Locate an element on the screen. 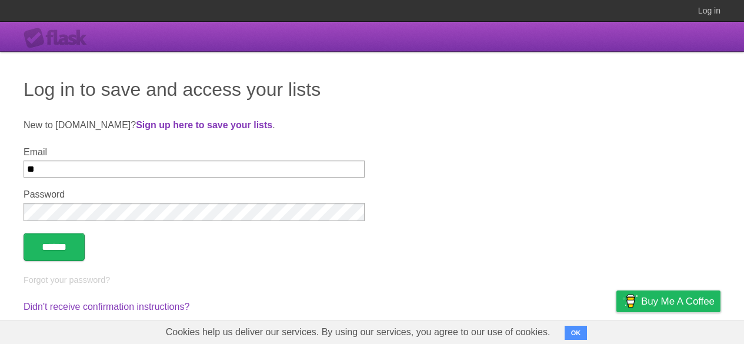  span: Buy me a coffee is located at coordinates (677, 301).